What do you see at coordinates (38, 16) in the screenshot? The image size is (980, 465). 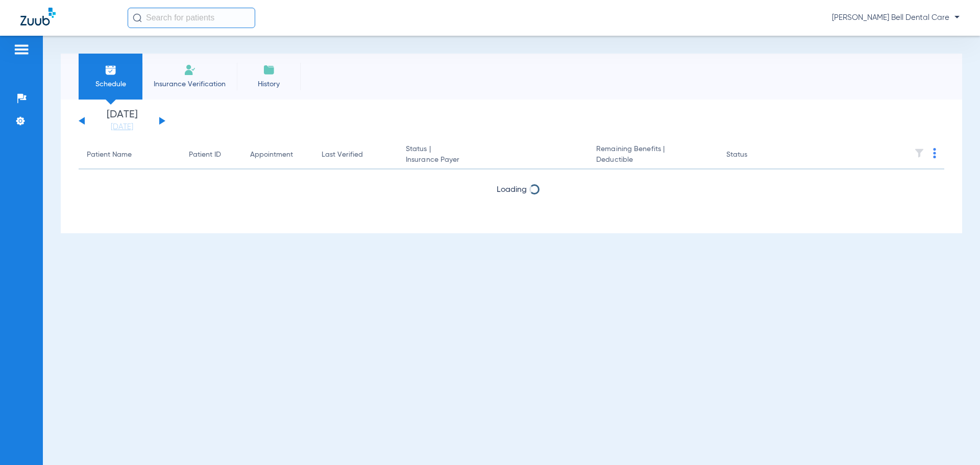 I see `img: Zuub Logo` at bounding box center [38, 16].